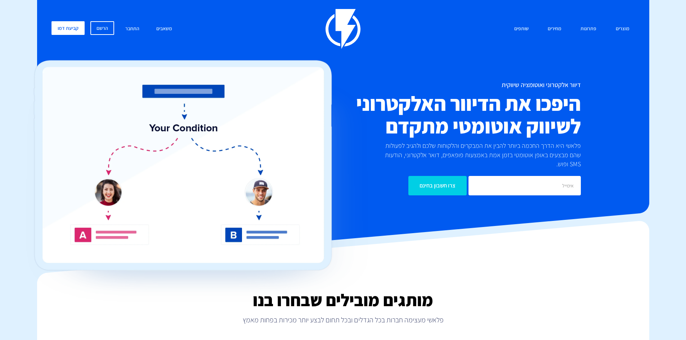 The height and width of the screenshot is (340, 686). Describe the element at coordinates (440, 85) in the screenshot. I see `h1: דיוור אלקטרוני ואוטומציה שיווקית` at that location.